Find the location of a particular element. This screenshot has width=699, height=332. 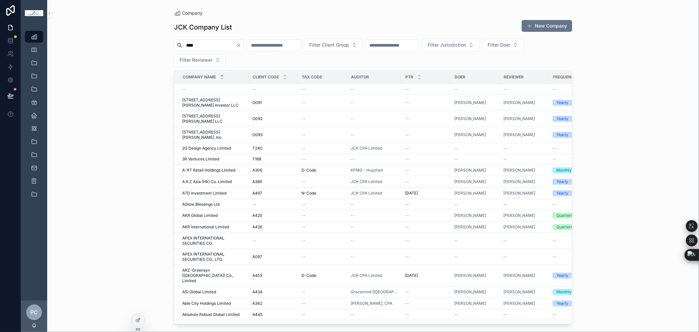

span: Filter Reviewer is located at coordinates (196, 60).